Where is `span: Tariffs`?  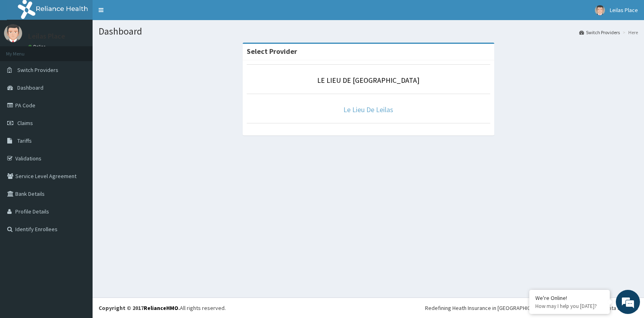
span: Tariffs is located at coordinates (24, 141).